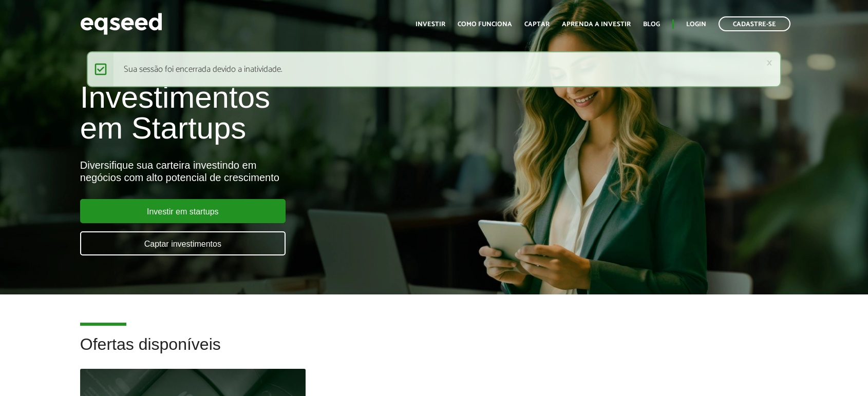 This screenshot has width=868, height=396. I want to click on div: Diversifique sua carteira investindo em negócios com alto potencial de crescimento, so click(289, 171).